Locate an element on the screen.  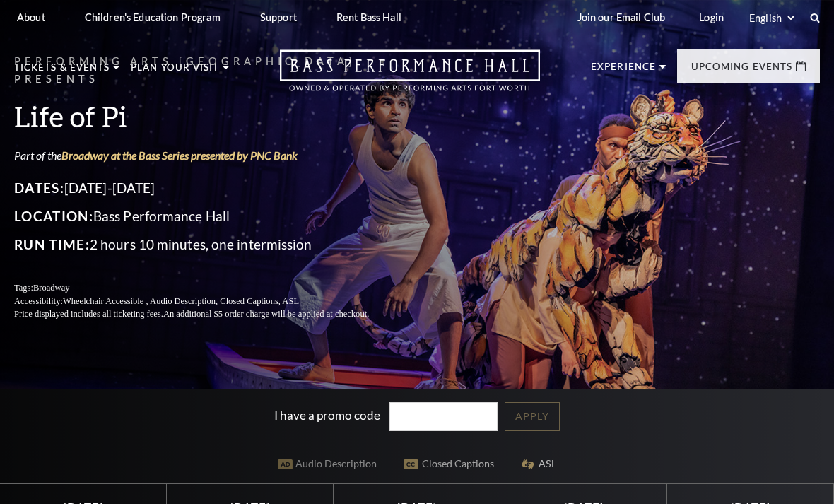
p: Price displayed includes all ticketing fees. is located at coordinates (209, 314).